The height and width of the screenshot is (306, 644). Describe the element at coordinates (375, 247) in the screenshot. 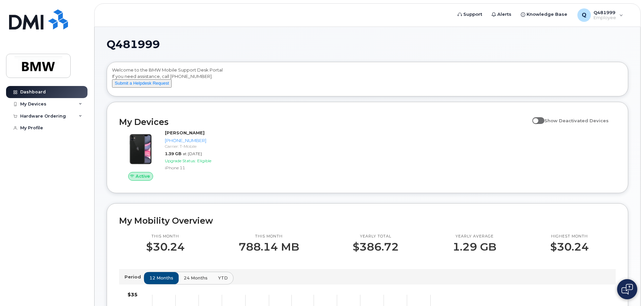

I see `p: $386.72` at that location.